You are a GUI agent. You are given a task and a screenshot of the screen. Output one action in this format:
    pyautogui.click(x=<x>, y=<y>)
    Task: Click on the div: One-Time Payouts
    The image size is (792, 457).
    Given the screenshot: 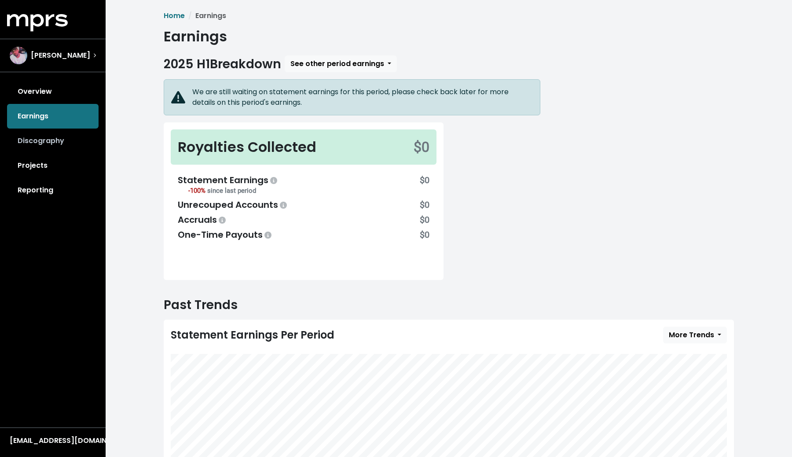 What is the action you would take?
    pyautogui.click(x=225, y=234)
    